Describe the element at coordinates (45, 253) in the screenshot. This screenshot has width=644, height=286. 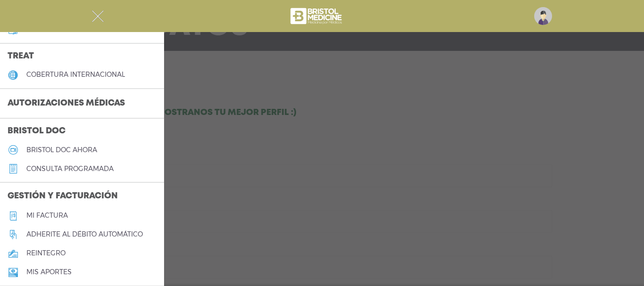
I see `h5: reintegro` at that location.